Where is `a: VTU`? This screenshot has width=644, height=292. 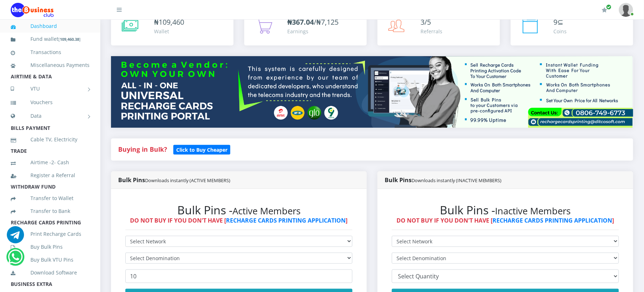 a: VTU is located at coordinates (50, 89).